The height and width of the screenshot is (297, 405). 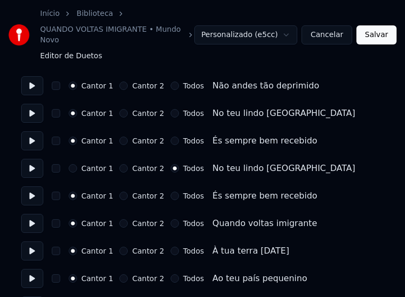 What do you see at coordinates (117, 35) in the screenshot?
I see `nav: breadcrumb` at bounding box center [117, 35].